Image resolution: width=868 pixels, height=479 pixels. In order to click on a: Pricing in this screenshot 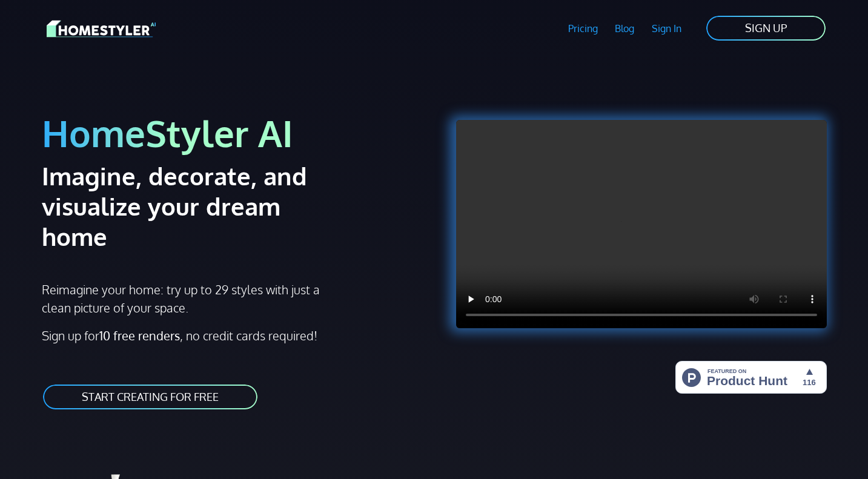, I will do `click(583, 28)`.